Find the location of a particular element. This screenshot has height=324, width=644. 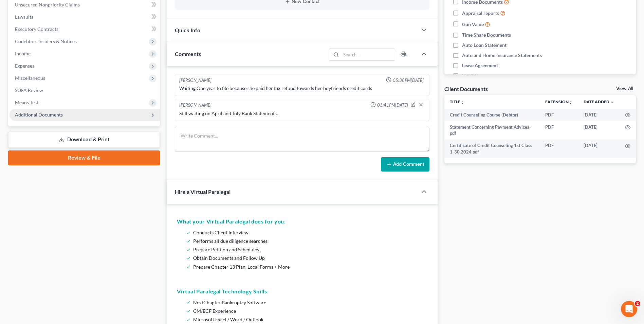

span: HOA Statement is located at coordinates (479, 76).